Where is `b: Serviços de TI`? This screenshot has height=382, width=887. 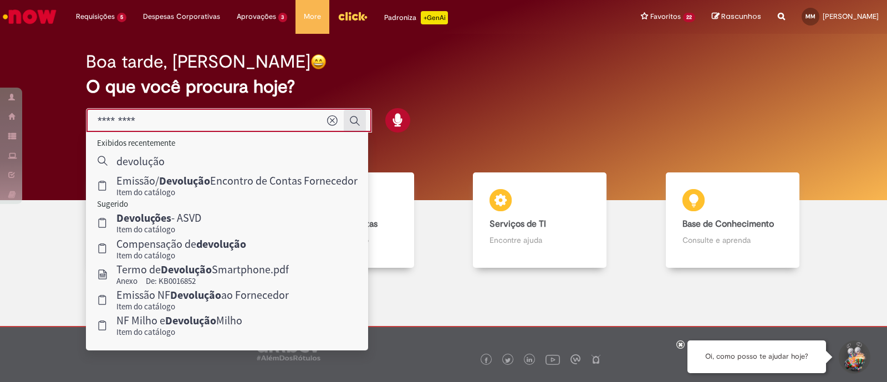 b: Serviços de TI is located at coordinates (518, 224).